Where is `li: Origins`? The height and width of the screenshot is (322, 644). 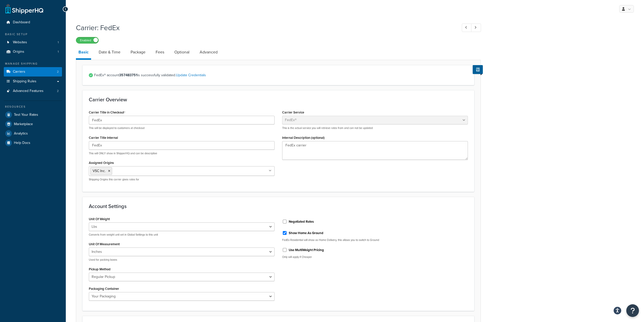 li: Origins is located at coordinates (33, 51).